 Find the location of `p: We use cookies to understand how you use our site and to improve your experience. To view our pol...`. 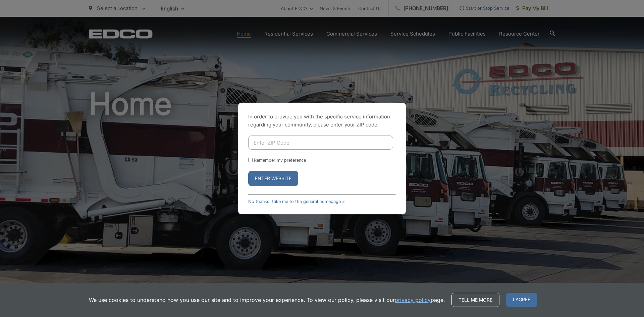

p: We use cookies to understand how you use our site and to improve your experience. To view our pol... is located at coordinates (266, 300).